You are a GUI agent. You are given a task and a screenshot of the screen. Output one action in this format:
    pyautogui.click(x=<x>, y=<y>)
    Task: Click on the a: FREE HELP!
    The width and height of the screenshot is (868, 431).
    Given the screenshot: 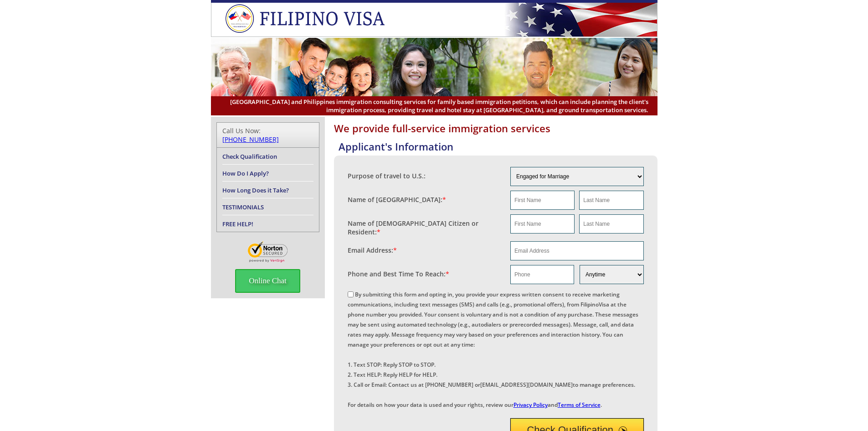 What is the action you would take?
    pyautogui.click(x=238, y=224)
    